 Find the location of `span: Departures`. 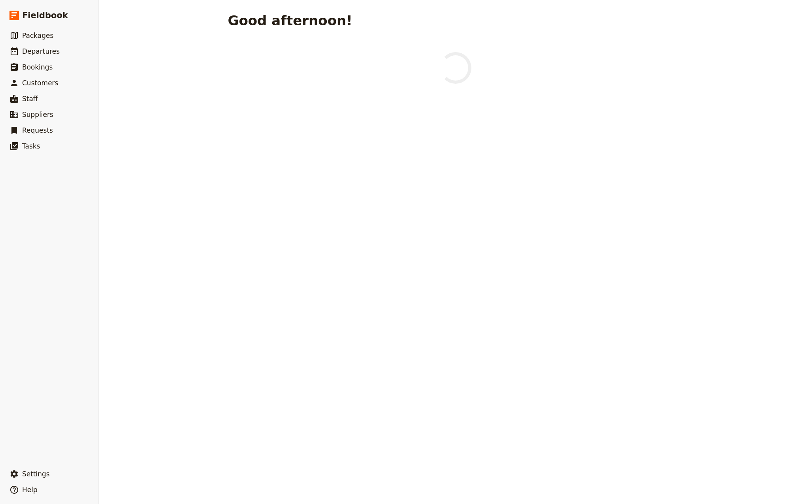

span: Departures is located at coordinates (41, 51).